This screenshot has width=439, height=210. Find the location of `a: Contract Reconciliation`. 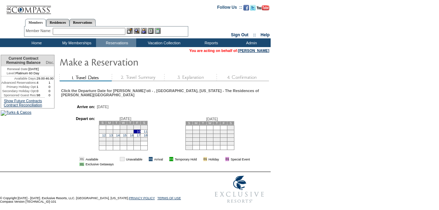

a: Contract Reconciliation is located at coordinates (23, 105).